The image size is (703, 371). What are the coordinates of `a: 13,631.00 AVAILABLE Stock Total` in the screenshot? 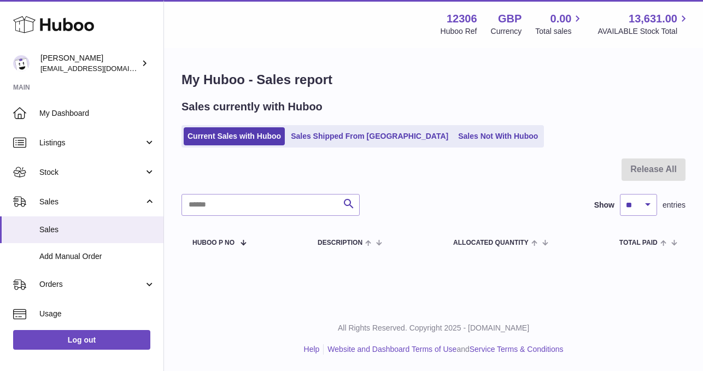 It's located at (643, 24).